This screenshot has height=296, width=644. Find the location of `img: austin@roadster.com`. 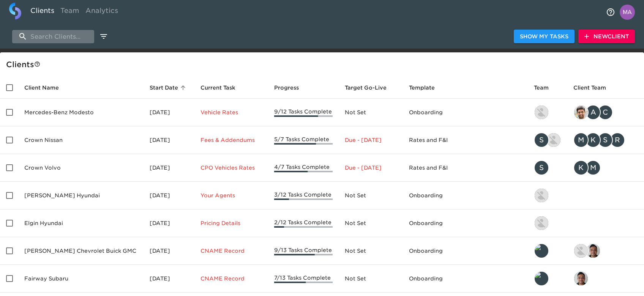

img: austin@roadster.com is located at coordinates (554, 140).